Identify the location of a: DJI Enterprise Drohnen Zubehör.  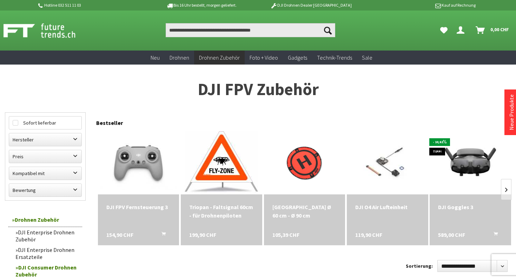
(47, 236).